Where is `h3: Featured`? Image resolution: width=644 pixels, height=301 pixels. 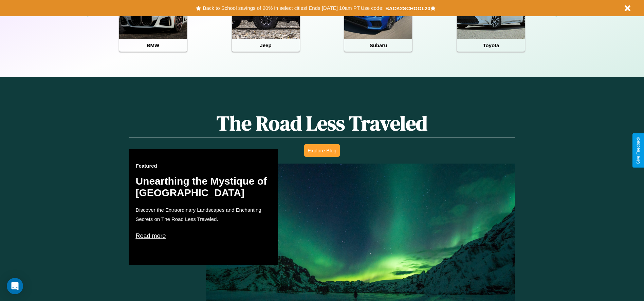 h3: Featured is located at coordinates (203, 166).